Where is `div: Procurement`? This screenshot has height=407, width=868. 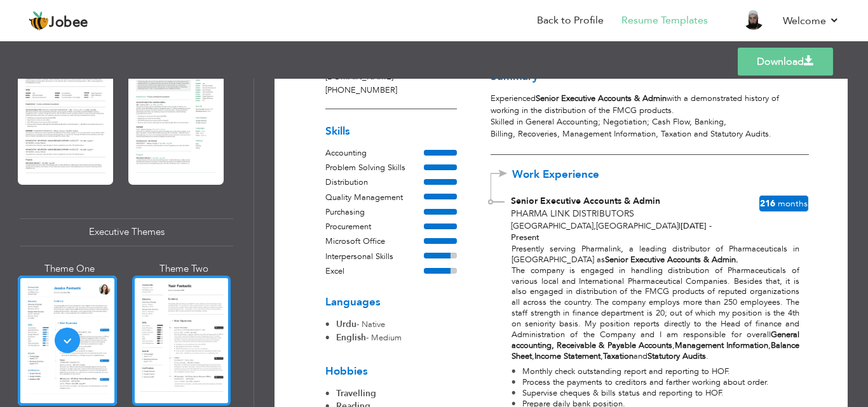 div: Procurement is located at coordinates (374, 228).